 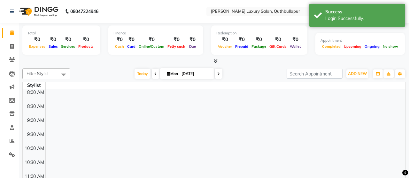 I want to click on span: Gift Cards, so click(x=278, y=47).